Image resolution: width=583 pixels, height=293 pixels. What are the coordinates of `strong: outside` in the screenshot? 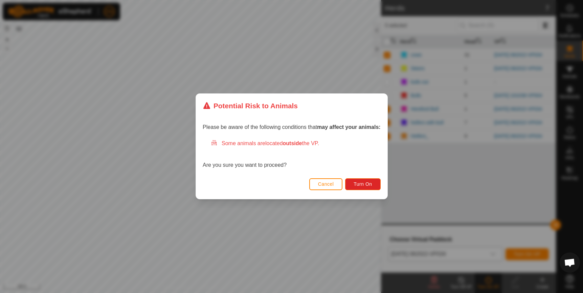 It's located at (292, 144).